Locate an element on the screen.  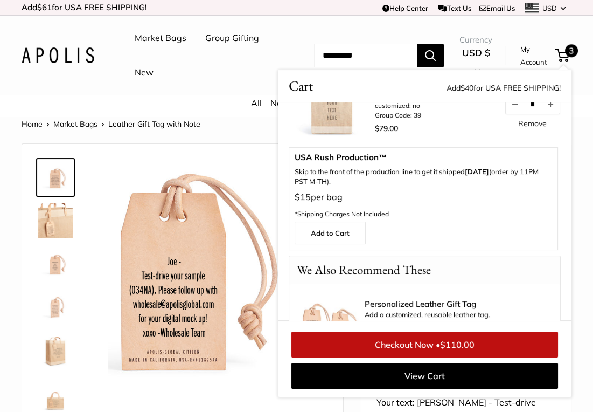
span: $79.00 is located at coordinates (386, 128).